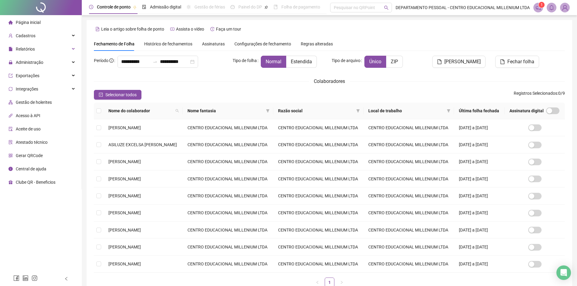  What do you see at coordinates (210, 7) in the screenshot?
I see `span: Gestão de férias` at bounding box center [210, 7].